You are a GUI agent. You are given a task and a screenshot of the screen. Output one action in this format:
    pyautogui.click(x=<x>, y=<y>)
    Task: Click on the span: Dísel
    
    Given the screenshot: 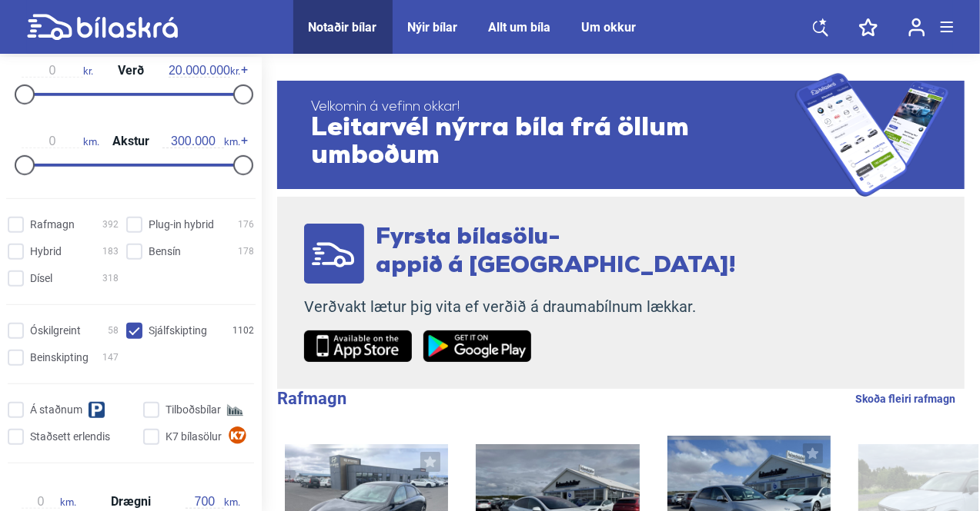 What is the action you would take?
    pyautogui.click(x=41, y=279)
    